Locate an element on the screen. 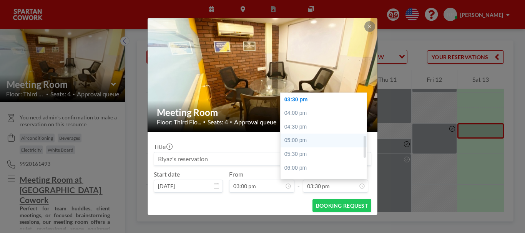 This screenshot has width=525, height=233. h2: Meeting Room is located at coordinates (263, 113).